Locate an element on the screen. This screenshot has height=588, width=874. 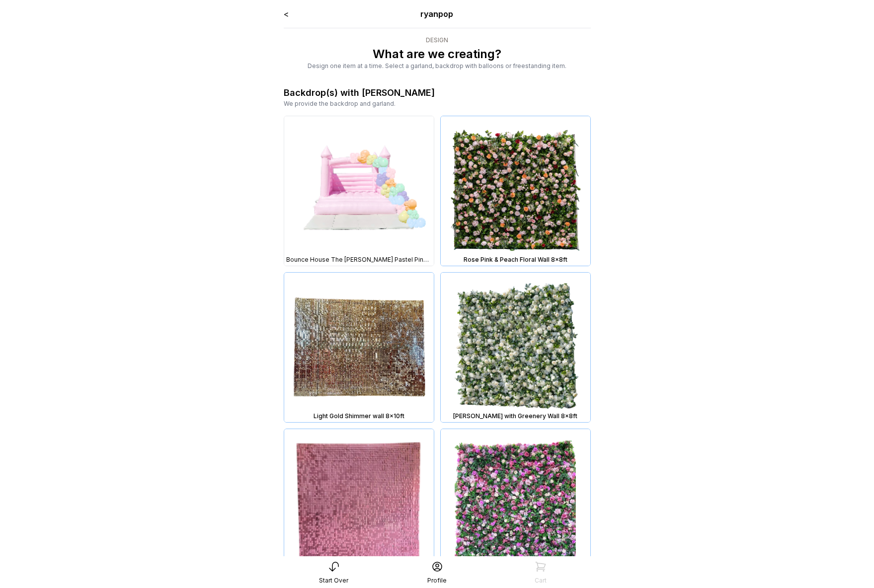
img: Rose Pink & Peach Floral Wall 8x8ft is located at coordinates (515, 191).